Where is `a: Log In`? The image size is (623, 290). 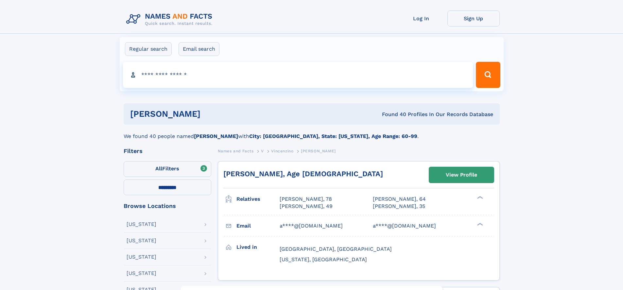
a: Log In is located at coordinates (421, 18).